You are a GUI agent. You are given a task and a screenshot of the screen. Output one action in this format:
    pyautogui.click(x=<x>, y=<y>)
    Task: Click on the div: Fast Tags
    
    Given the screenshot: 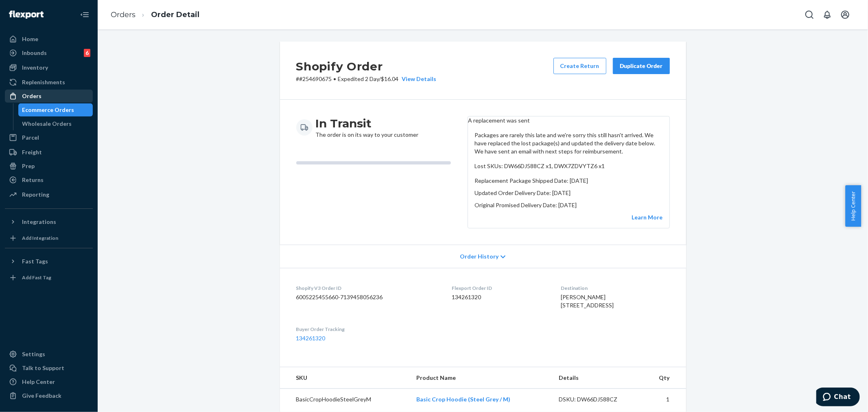 What is the action you would take?
    pyautogui.click(x=35, y=262)
    